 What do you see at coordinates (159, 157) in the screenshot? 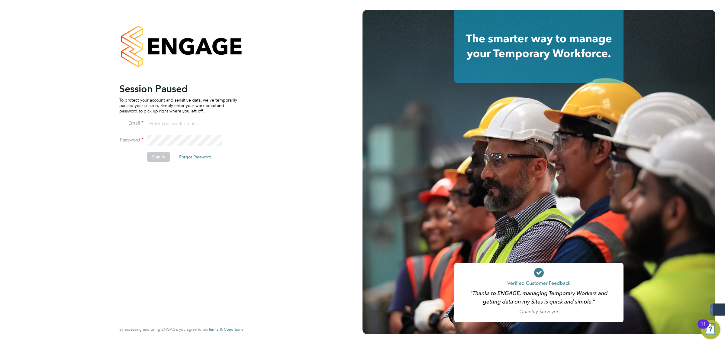
I see `button: Sign In` at bounding box center [159, 157].